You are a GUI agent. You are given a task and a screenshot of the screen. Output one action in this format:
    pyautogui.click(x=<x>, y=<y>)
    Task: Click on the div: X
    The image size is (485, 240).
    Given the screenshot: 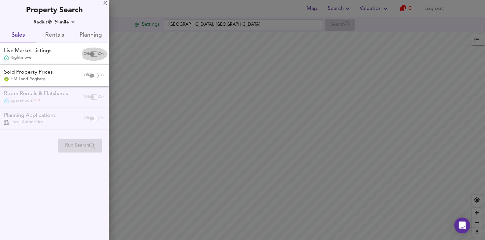 What is the action you would take?
    pyautogui.click(x=105, y=4)
    